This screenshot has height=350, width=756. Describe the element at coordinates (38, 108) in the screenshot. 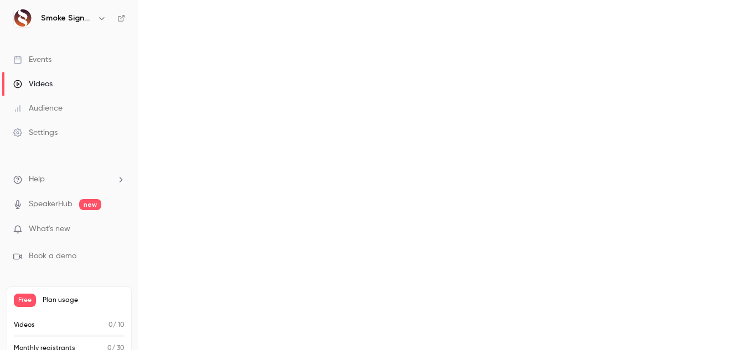

I see `div: Audience` at that location.